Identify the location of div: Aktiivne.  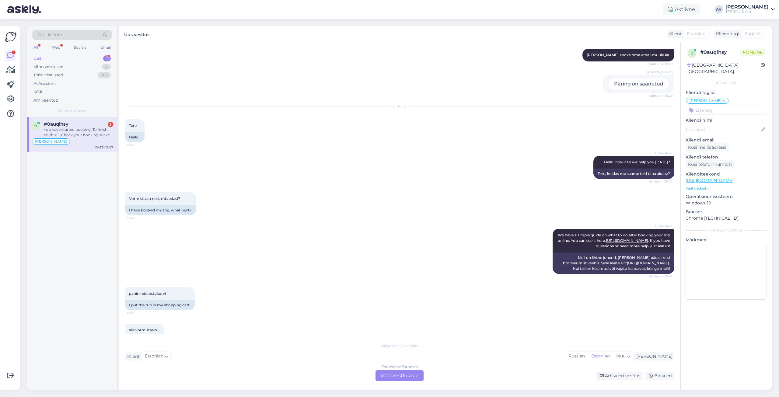
(681, 9).